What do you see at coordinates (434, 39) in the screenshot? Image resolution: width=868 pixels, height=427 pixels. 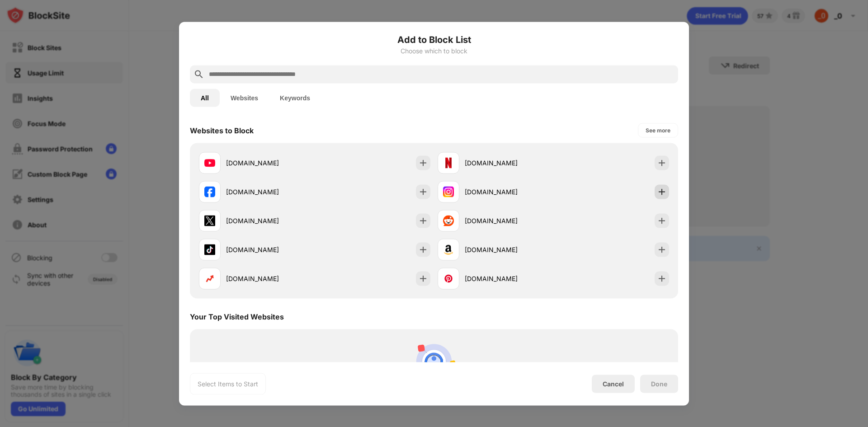 I see `h6: Add to Block List` at bounding box center [434, 39].